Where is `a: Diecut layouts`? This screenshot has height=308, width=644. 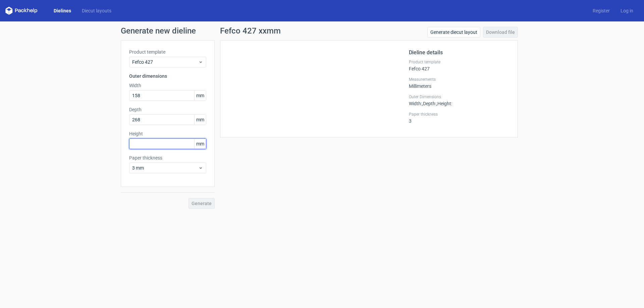 a: Diecut layouts is located at coordinates (96, 11).